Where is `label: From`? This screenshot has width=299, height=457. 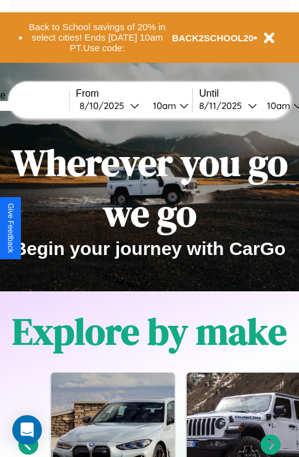 label: From is located at coordinates (134, 94).